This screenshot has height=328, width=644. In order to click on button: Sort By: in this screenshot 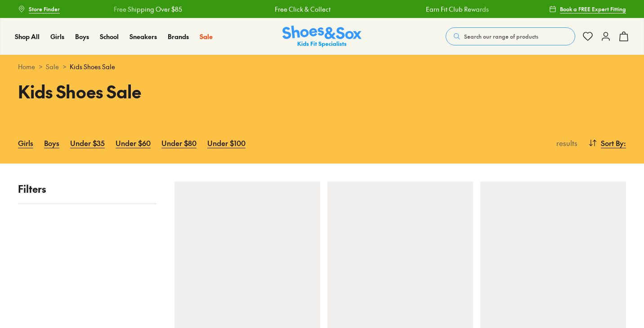, I will do `click(607, 143)`.